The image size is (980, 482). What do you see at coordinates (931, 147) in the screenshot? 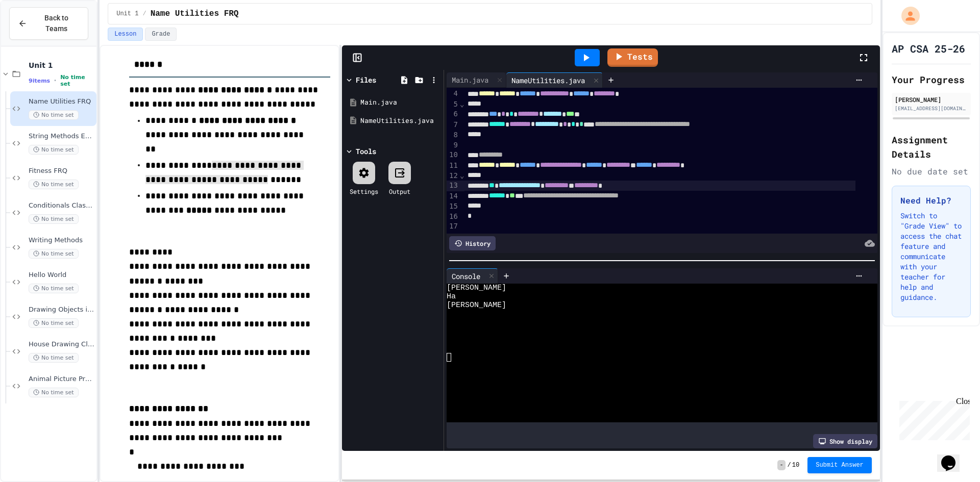
I see `h2: Assignment Details` at bounding box center [931, 147].